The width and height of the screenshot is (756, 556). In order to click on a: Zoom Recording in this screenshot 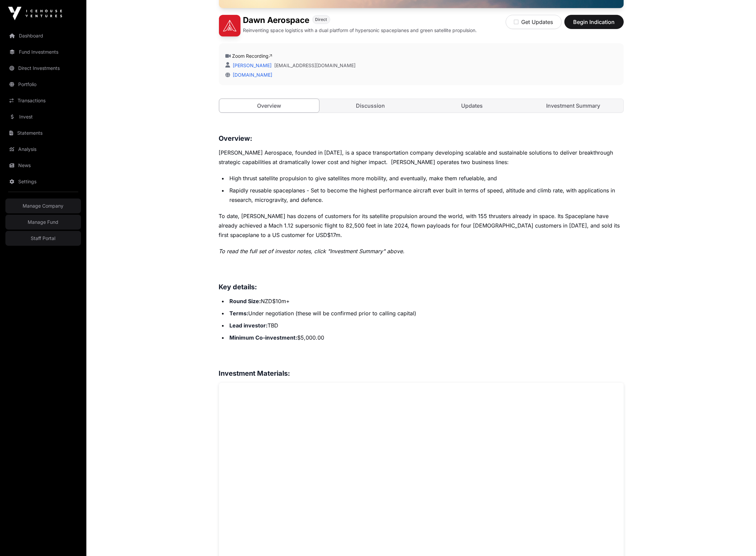, I will do `click(252, 56)`.